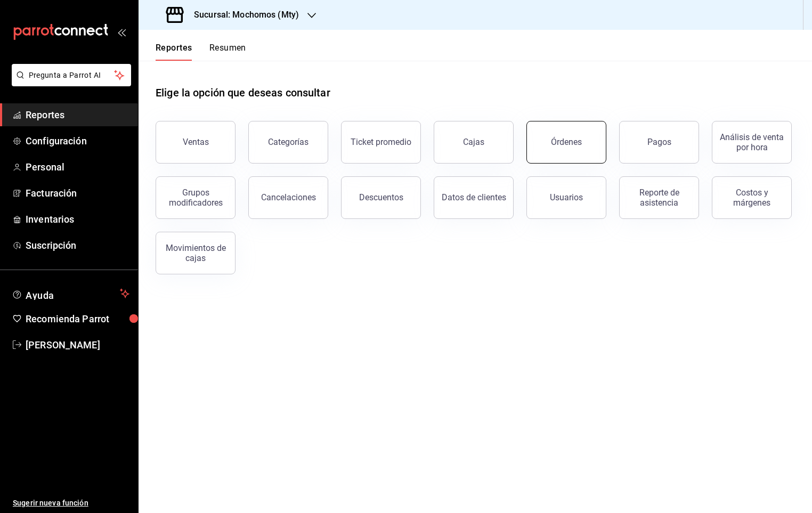 The image size is (812, 513). What do you see at coordinates (474, 142) in the screenshot?
I see `div: Cajas` at bounding box center [474, 142].